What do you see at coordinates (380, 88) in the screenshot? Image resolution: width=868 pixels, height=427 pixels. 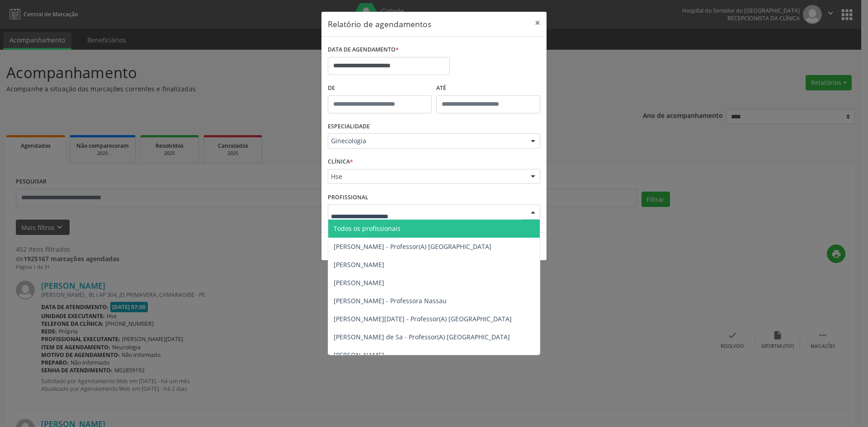 I see `label: De` at bounding box center [380, 88].